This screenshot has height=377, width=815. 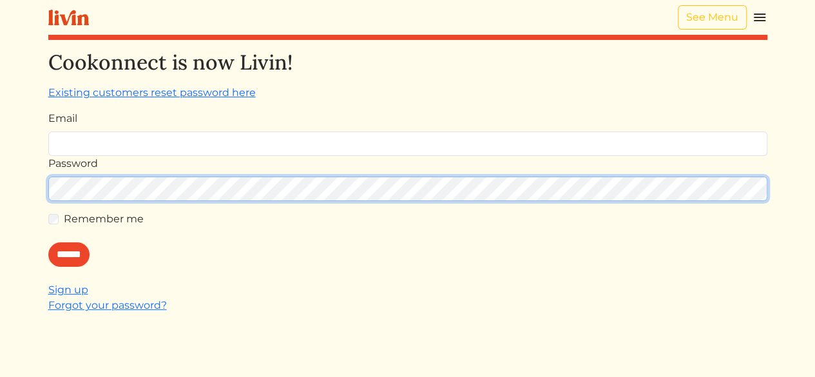 I want to click on img: livin-logo-a0d97d1a881af30f6274990eb6222085a2533c92bbd1e4f22c21b4f0d0e3210c.svg, so click(x=68, y=17).